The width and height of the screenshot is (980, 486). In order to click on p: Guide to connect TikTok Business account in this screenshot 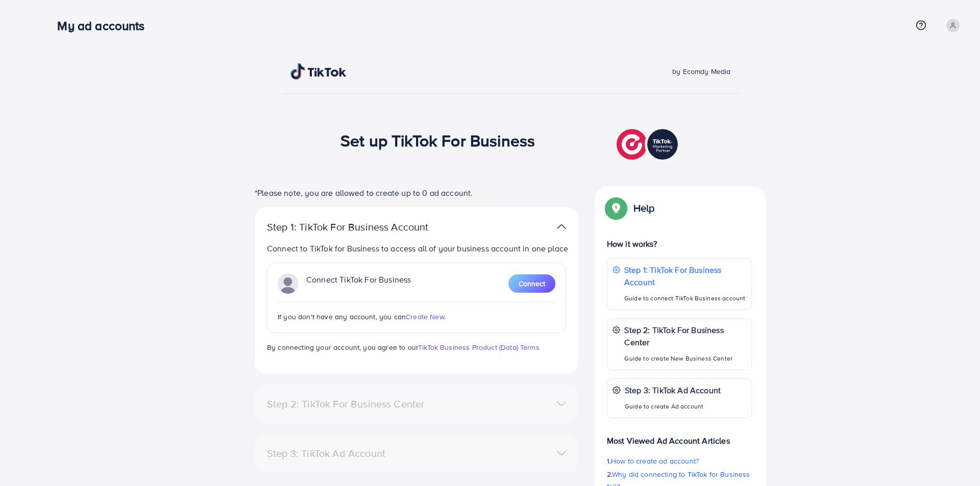, I will do `click(685, 298)`.